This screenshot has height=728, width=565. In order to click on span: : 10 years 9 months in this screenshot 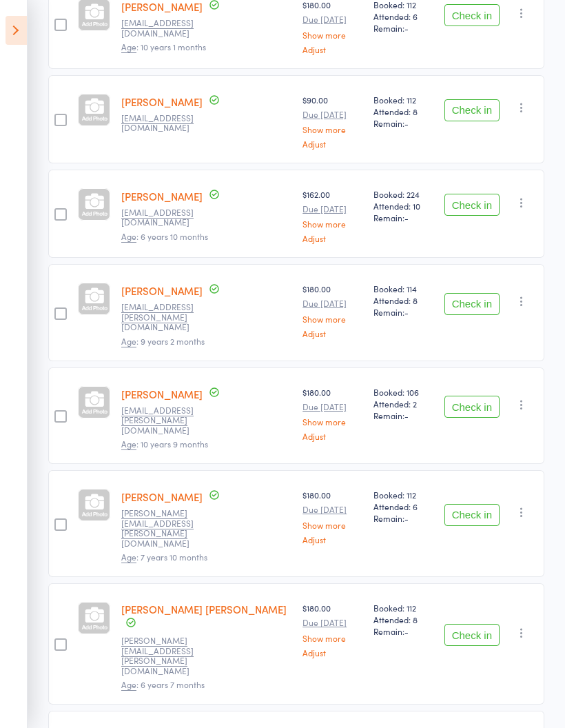, I will do `click(165, 444)`.